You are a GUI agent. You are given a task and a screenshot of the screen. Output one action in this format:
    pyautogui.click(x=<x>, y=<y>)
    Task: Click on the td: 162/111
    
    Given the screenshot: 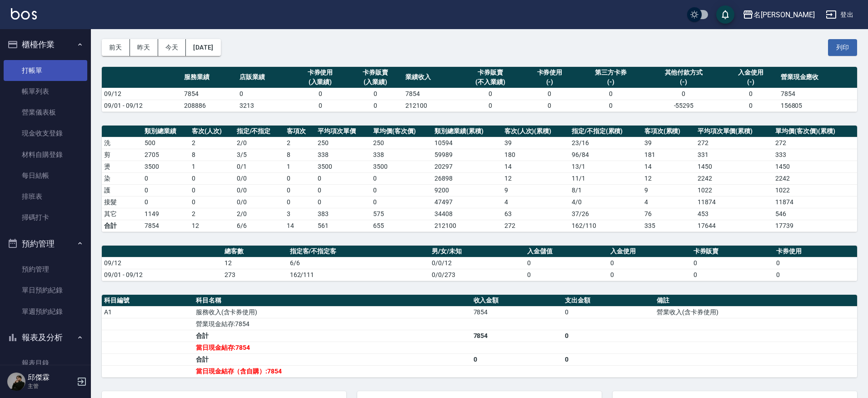 What is the action you would take?
    pyautogui.click(x=359, y=274)
    